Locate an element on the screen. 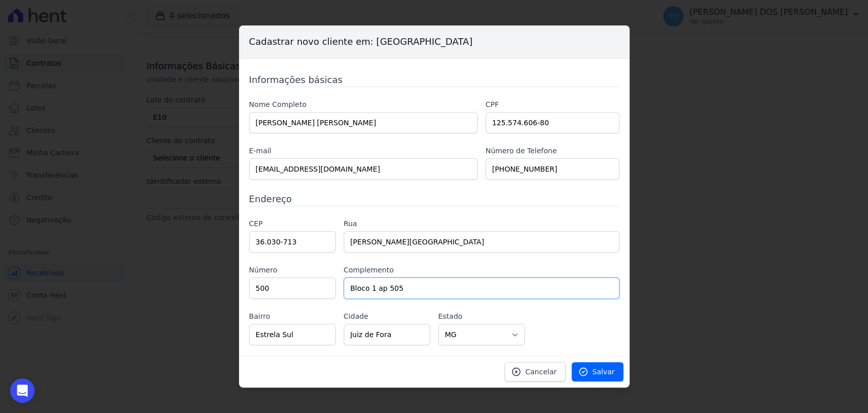 The height and width of the screenshot is (413, 868). label: Nome Completo is located at coordinates (363, 104).